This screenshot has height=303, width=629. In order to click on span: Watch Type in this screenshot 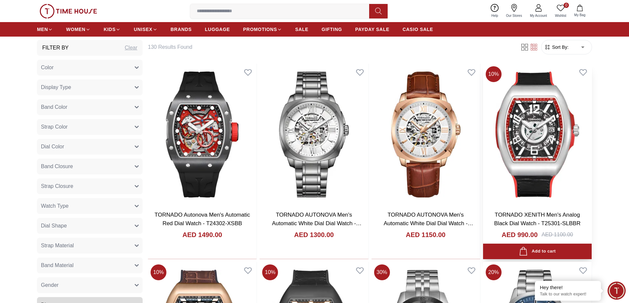, I will do `click(55, 206)`.